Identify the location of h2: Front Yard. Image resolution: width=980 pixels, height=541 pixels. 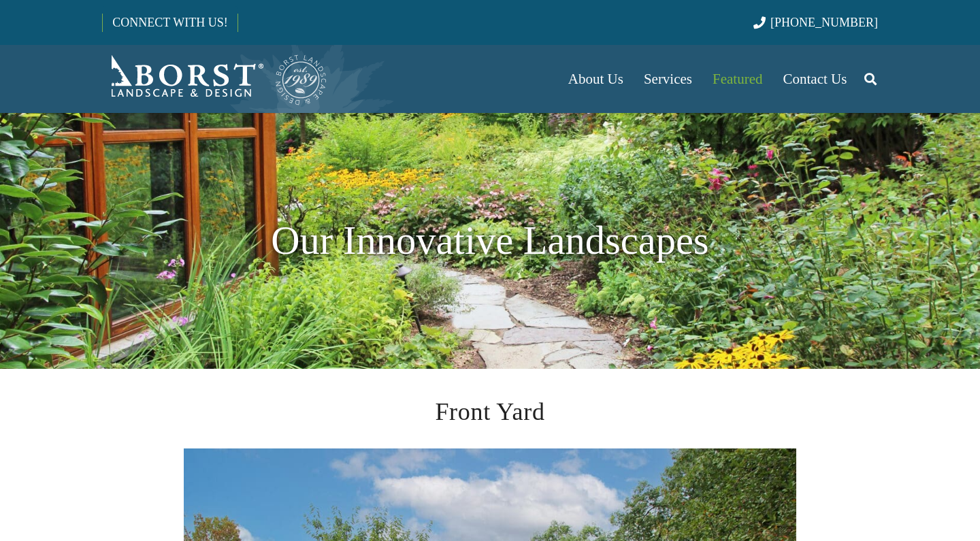
(490, 412).